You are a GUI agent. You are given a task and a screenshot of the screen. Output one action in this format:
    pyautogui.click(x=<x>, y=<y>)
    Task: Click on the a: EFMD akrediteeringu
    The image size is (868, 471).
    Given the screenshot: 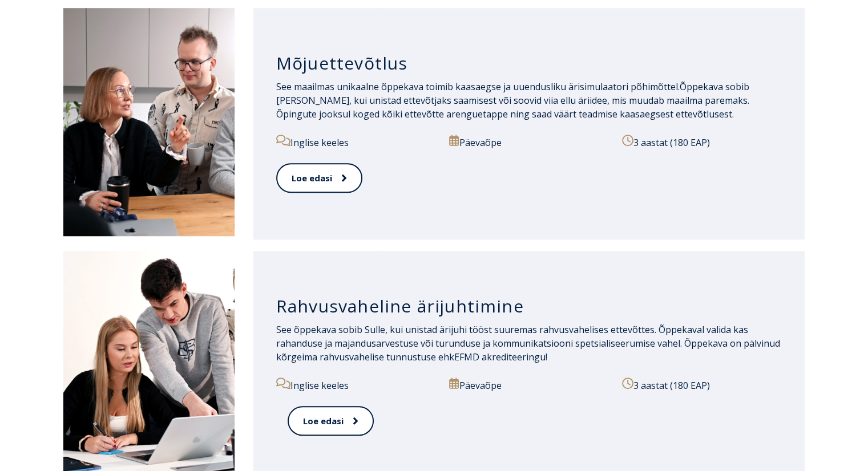 What is the action you would take?
    pyautogui.click(x=500, y=357)
    